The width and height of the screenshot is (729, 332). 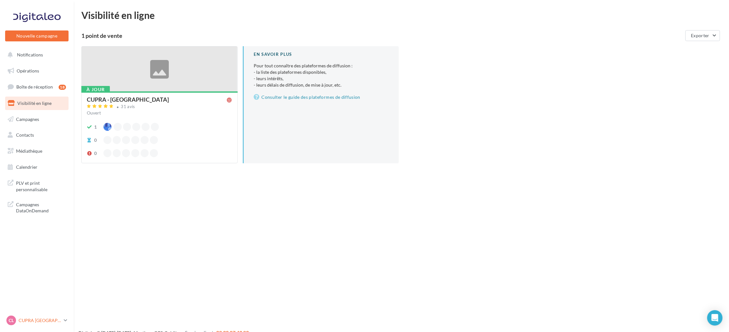 I want to click on span: Ouvert, so click(x=94, y=112).